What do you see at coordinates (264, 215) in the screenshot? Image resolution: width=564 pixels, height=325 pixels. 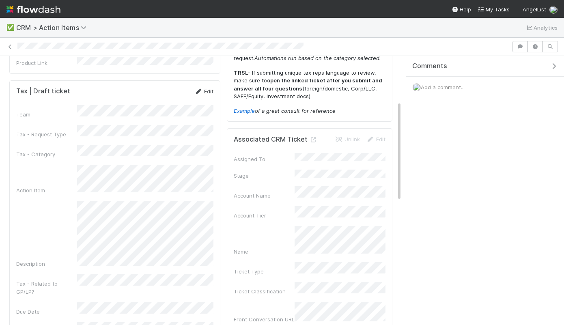 I see `div: Account Tier` at bounding box center [264, 215].